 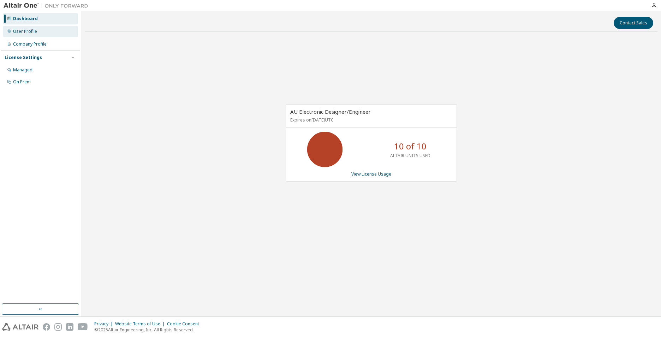 I want to click on div: Cookie Consent, so click(x=185, y=324).